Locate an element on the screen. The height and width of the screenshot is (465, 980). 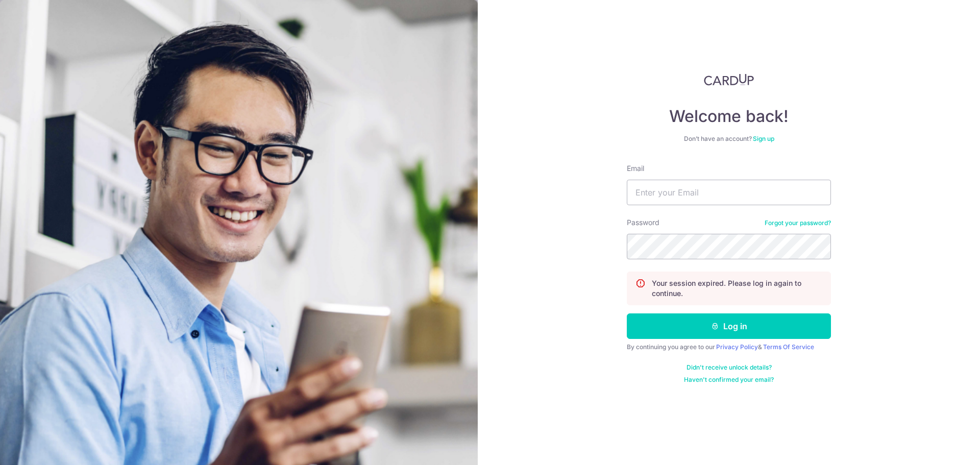
button: Log in is located at coordinates (729, 326).